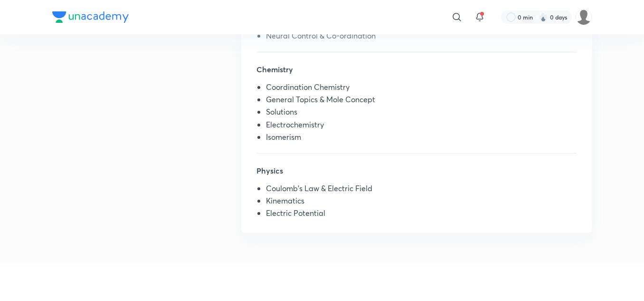 Image resolution: width=644 pixels, height=301 pixels. I want to click on h5: Chemistry, so click(416, 73).